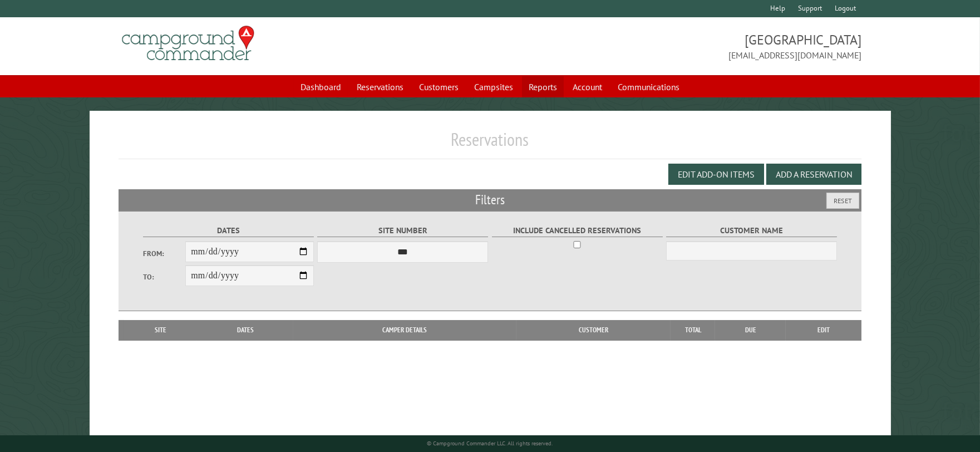 The height and width of the screenshot is (452, 980). Describe the element at coordinates (490, 144) in the screenshot. I see `h1: Reservations` at that location.